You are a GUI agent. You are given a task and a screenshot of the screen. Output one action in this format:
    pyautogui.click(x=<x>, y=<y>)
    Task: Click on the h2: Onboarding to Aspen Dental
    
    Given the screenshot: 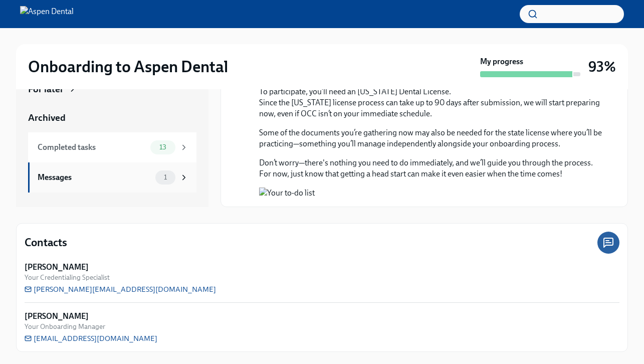 What is the action you would take?
    pyautogui.click(x=127, y=67)
    